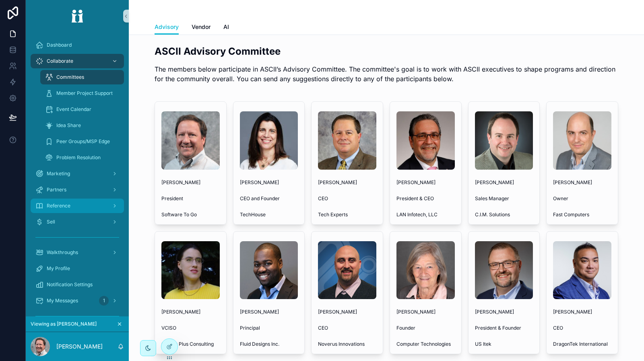 The width and height of the screenshot is (644, 361). I want to click on span: LAN Infotech, LLC, so click(426, 215).